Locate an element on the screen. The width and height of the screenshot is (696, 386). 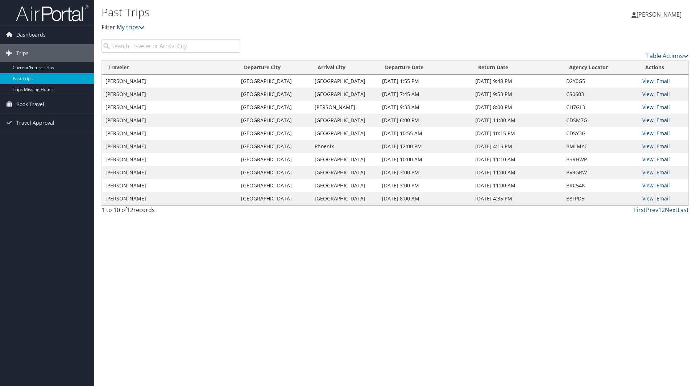
th: Agency Locator: activate to sort column ascending is located at coordinates (601, 67).